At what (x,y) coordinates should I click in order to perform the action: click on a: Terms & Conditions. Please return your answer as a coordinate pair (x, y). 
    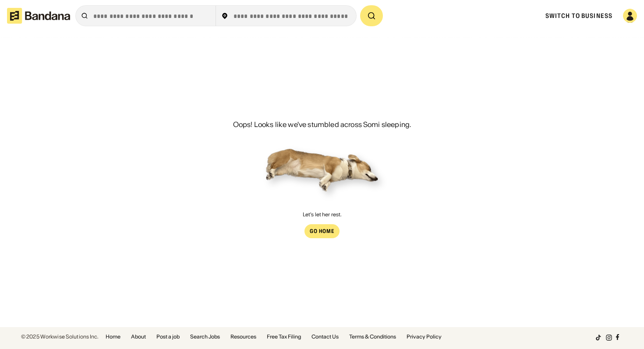
    Looking at the image, I should click on (372, 337).